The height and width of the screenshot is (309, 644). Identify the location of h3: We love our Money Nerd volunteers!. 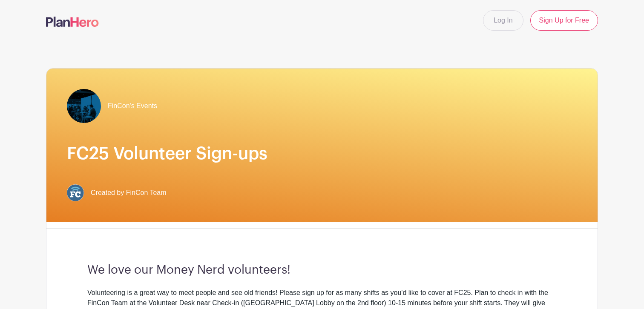
(322, 270).